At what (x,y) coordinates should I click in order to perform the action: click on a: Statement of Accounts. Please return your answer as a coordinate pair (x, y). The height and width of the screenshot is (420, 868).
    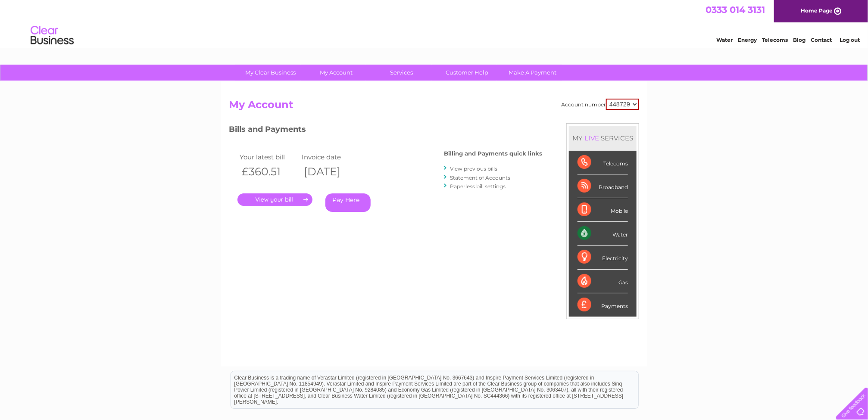
    Looking at the image, I should click on (480, 178).